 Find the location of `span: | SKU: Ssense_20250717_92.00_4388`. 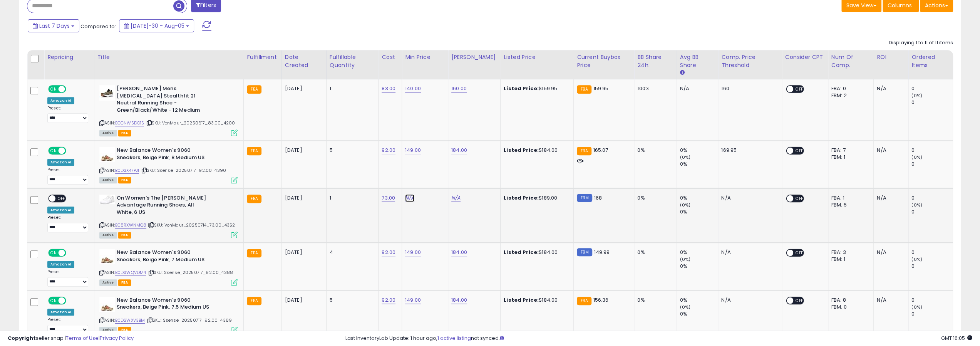

span: | SKU: Ssense_20250717_92.00_4388 is located at coordinates (190, 272).